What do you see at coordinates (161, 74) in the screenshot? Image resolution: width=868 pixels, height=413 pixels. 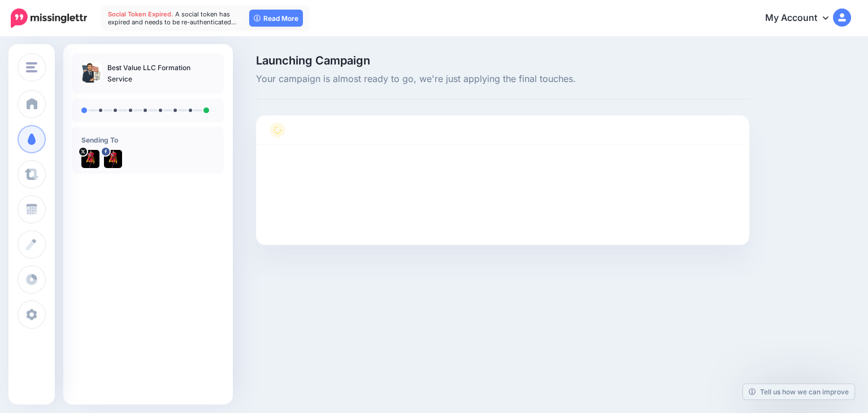 I see `p: Best Value LLC Formation Service` at bounding box center [161, 74].